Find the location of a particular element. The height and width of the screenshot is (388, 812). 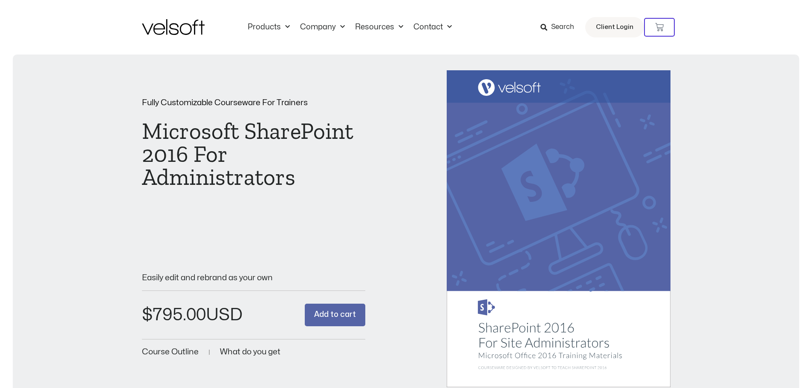

a: What do you get is located at coordinates (250, 352).